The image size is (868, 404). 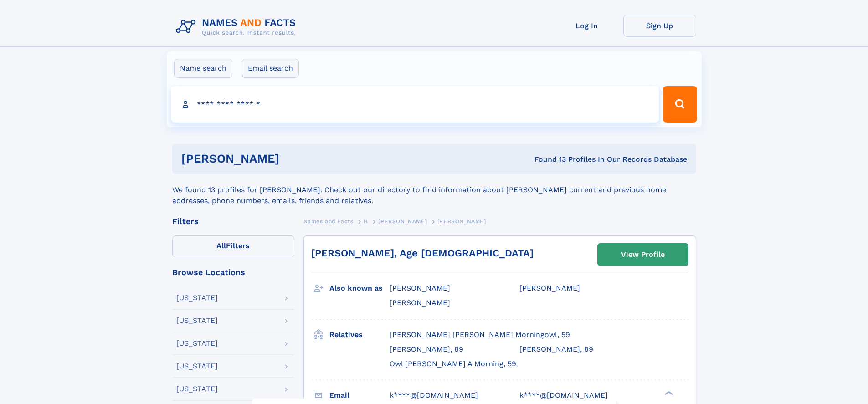 What do you see at coordinates (660, 26) in the screenshot?
I see `a: Sign Up` at bounding box center [660, 26].